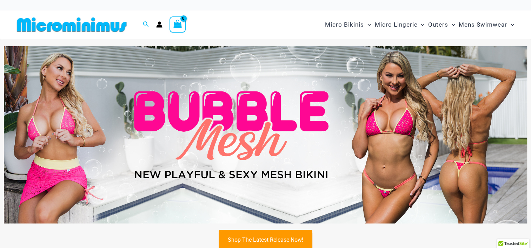  Describe the element at coordinates (399, 25) in the screenshot. I see `a: Micro LingerieMenu ToggleMenu Toggle` at that location.